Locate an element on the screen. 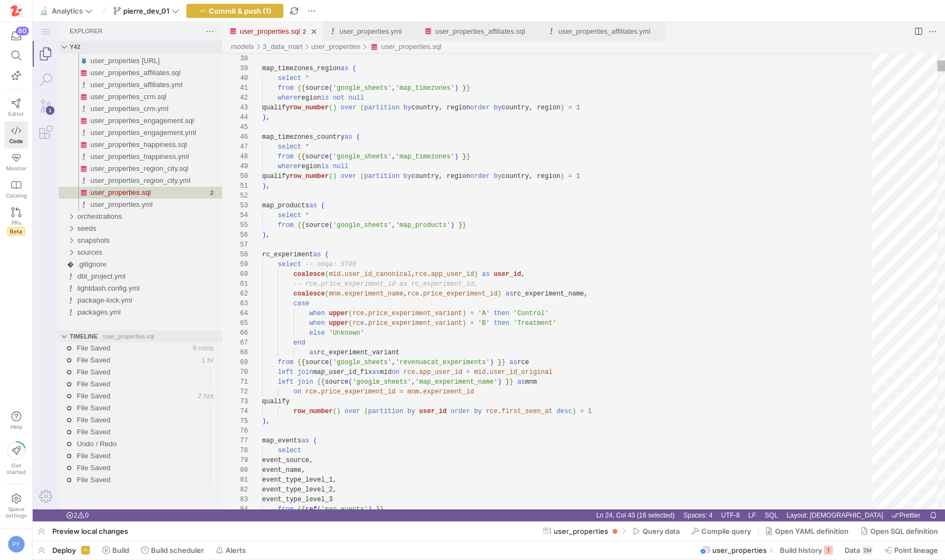 This screenshot has height=560, width=945. span: map_timezones is located at coordinates (392, 135).